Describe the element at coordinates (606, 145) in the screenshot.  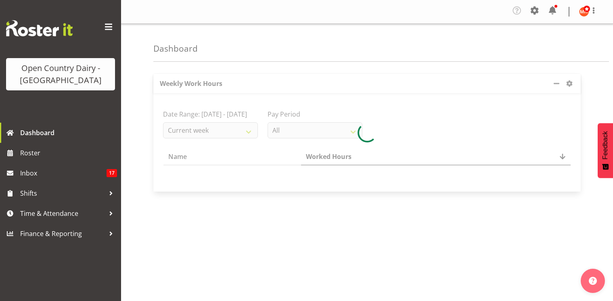
I see `span: Feedback` at that location.